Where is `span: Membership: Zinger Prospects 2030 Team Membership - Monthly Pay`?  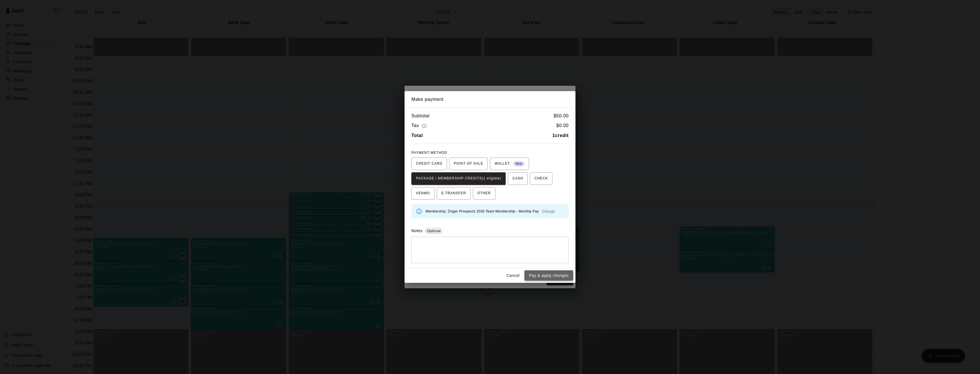
span: Membership: Zinger Prospects 2030 Team Membership - Monthly Pay is located at coordinates (490, 211).